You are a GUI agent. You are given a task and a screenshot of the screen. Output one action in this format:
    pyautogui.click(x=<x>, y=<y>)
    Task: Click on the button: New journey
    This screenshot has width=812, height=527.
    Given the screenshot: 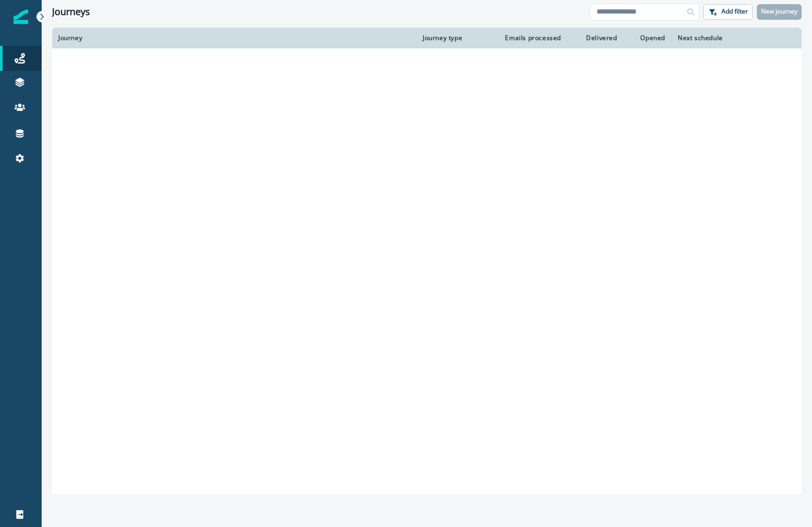 What is the action you would take?
    pyautogui.click(x=779, y=12)
    